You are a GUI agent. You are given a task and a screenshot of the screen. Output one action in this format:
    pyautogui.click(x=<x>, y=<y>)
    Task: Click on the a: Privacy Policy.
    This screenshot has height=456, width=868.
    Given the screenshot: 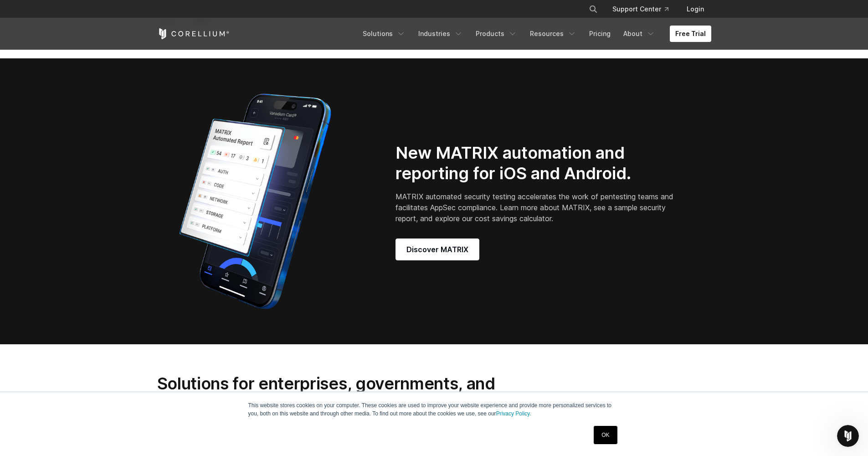 What is the action you would take?
    pyautogui.click(x=514, y=414)
    